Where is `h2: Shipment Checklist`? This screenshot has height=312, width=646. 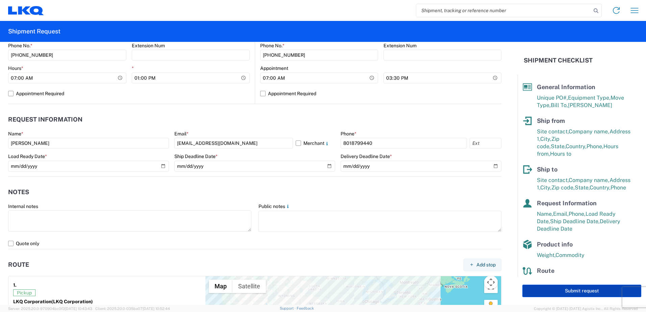
h2: Shipment Checklist is located at coordinates (558, 60).